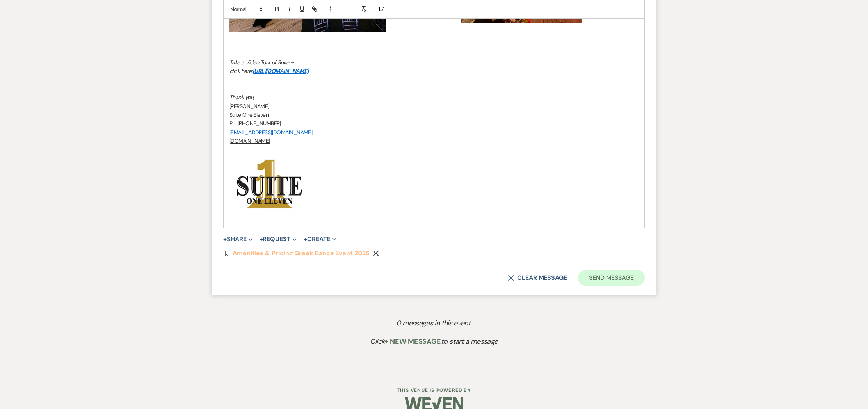  I want to click on a: Amenities & Pricing Greek Dance Event 2025, so click(301, 253).